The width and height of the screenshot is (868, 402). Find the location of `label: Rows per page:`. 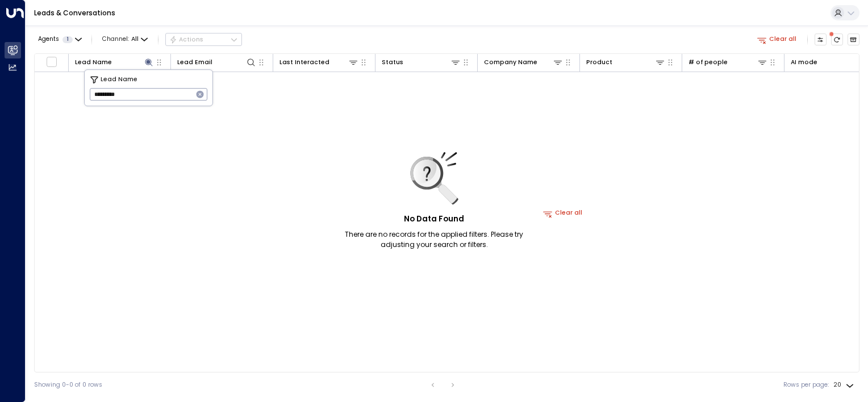

label: Rows per page: is located at coordinates (806, 385).